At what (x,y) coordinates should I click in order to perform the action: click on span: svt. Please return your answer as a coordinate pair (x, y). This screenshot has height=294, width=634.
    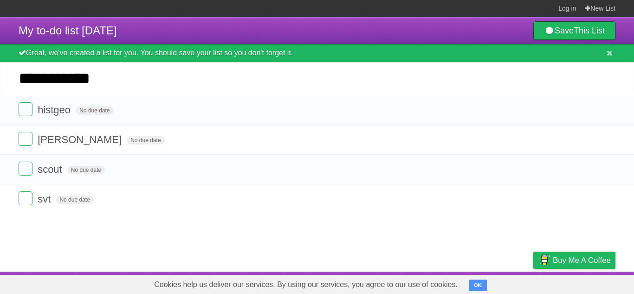
    Looking at the image, I should click on (45, 199).